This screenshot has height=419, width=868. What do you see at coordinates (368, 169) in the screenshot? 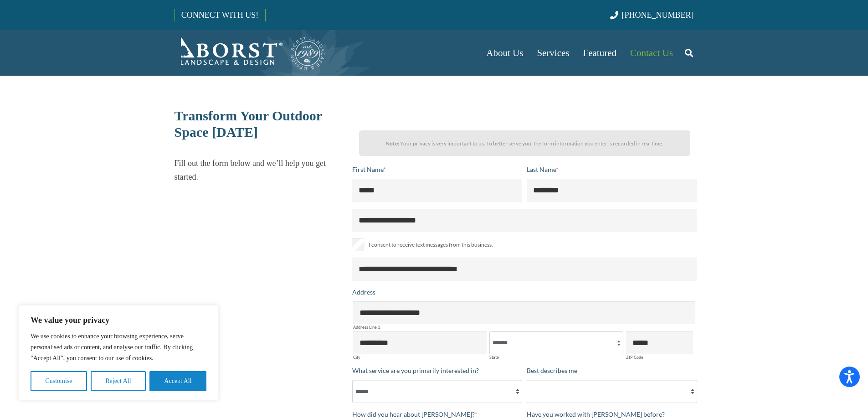
I see `span: First Name` at bounding box center [368, 169].